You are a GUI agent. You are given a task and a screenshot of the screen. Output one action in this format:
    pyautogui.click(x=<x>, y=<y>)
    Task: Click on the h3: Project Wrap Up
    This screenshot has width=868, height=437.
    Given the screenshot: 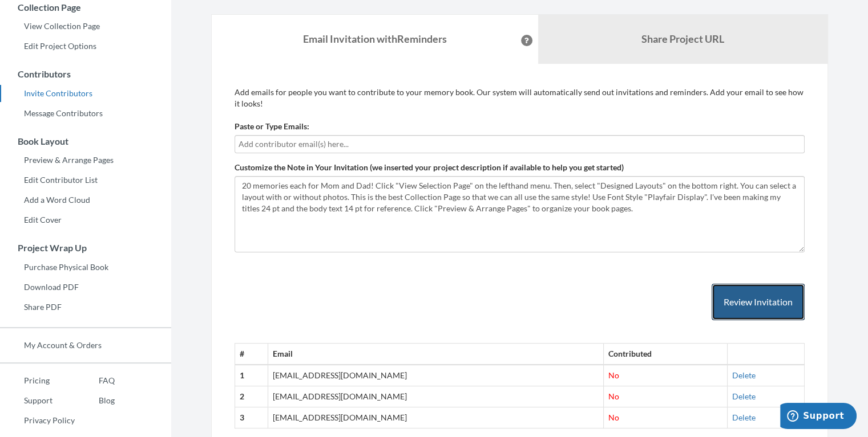 What is the action you would take?
    pyautogui.click(x=85, y=248)
    